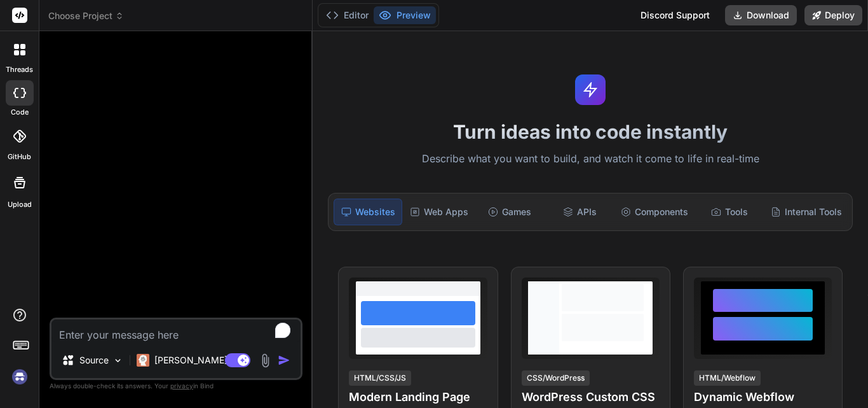 The width and height of the screenshot is (868, 408). I want to click on div: Components, so click(655, 212).